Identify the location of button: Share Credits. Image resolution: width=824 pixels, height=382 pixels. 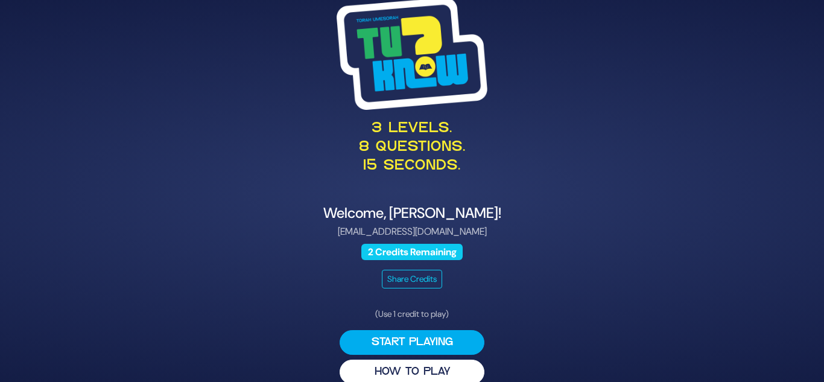
(412, 279).